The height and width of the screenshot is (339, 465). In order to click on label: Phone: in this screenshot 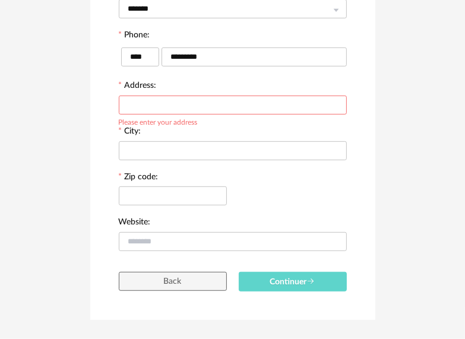, I will do `click(134, 36)`.